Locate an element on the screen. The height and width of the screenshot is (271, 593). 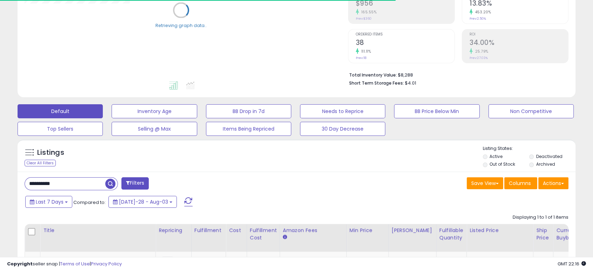
label: Active is located at coordinates (496, 156).